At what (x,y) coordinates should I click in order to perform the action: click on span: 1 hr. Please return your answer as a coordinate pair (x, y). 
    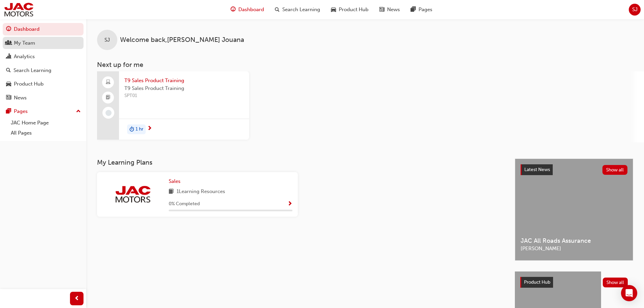
    Looking at the image, I should click on (139, 129).